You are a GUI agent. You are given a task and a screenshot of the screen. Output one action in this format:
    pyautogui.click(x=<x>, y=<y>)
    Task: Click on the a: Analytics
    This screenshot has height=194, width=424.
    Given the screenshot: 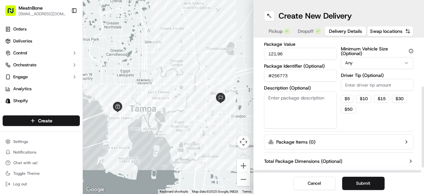 What is the action you would take?
    pyautogui.click(x=41, y=89)
    